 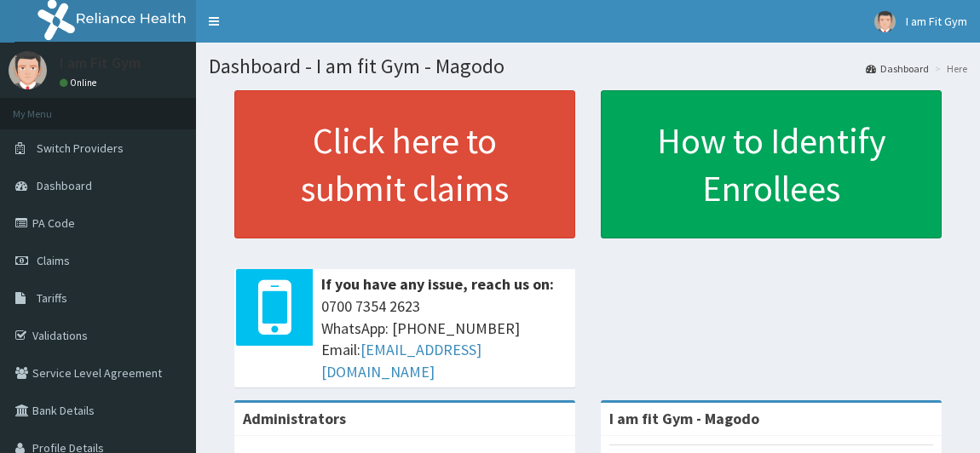 I want to click on span: Switch Providers, so click(x=80, y=148).